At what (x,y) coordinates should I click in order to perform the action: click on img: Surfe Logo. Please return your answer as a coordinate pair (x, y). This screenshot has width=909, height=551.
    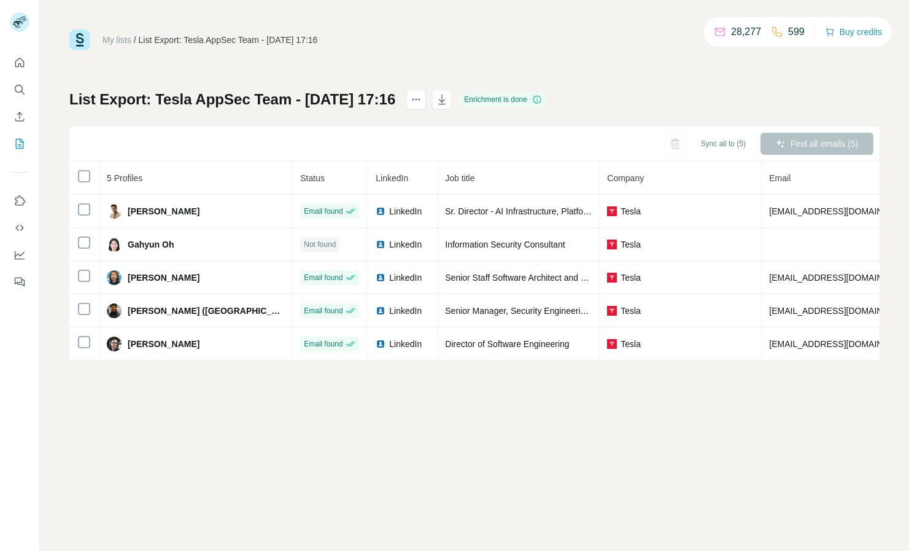
    Looking at the image, I should click on (80, 40).